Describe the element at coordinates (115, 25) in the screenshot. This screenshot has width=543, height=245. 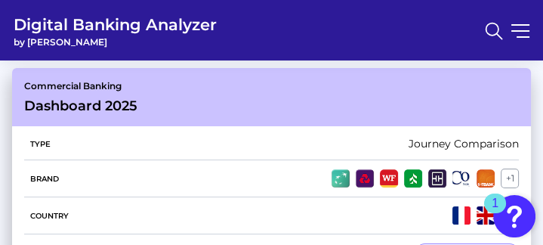
I see `span: Digital Banking Analyzer` at that location.